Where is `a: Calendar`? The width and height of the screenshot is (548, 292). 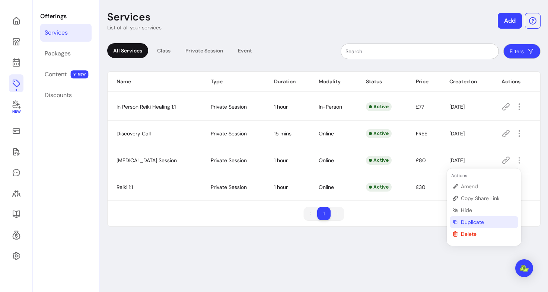 a: Calendar is located at coordinates (16, 63).